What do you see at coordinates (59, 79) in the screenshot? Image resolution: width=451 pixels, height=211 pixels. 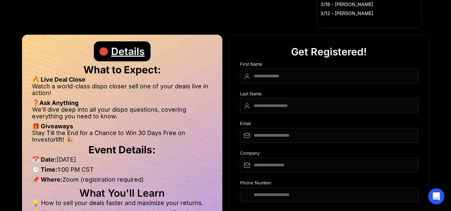 I see `strong: 🔥 Live Deal Close` at bounding box center [59, 79].